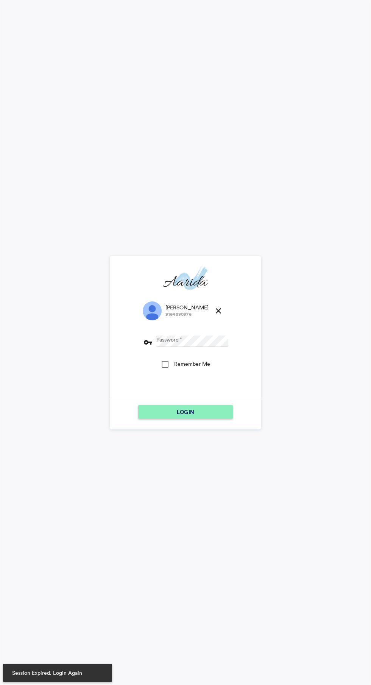  Describe the element at coordinates (187, 314) in the screenshot. I see `span: 9164890976` at that location.